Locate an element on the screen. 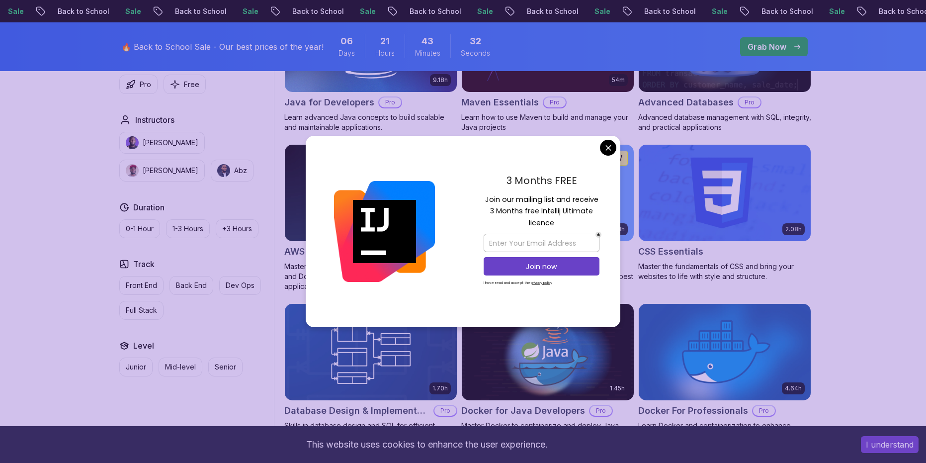 This screenshot has width=926, height=463. span: 6 Days is located at coordinates (347, 41).